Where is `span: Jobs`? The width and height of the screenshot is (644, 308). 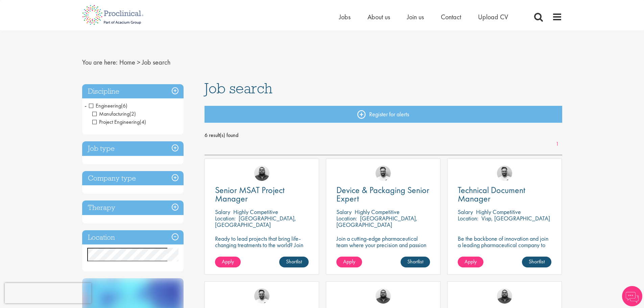
span: Jobs is located at coordinates (345, 17).